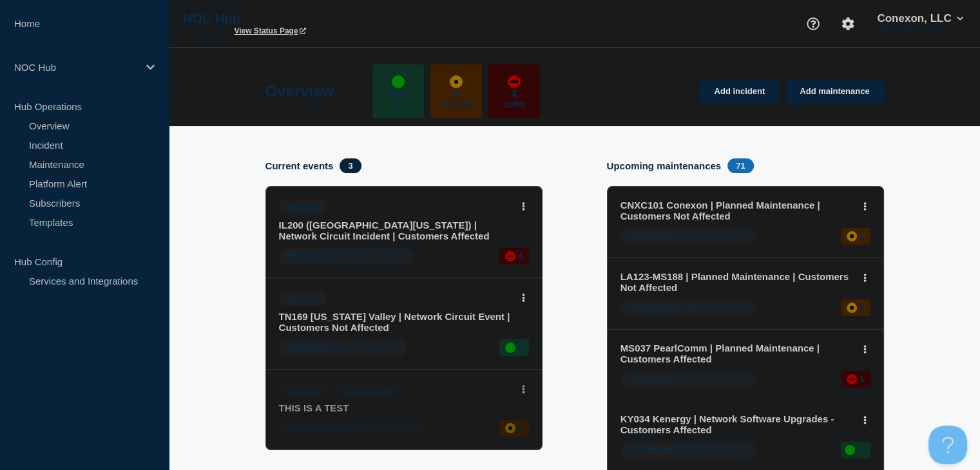  I want to click on span: Monitoring, so click(309, 255).